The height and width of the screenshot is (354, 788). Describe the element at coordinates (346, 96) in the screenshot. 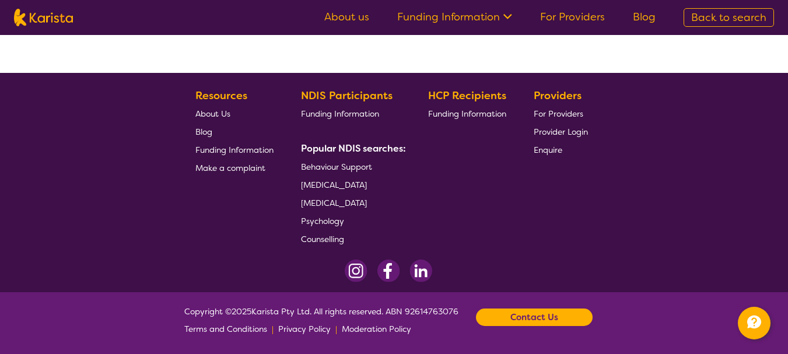

I see `b: NDIS Participants` at that location.